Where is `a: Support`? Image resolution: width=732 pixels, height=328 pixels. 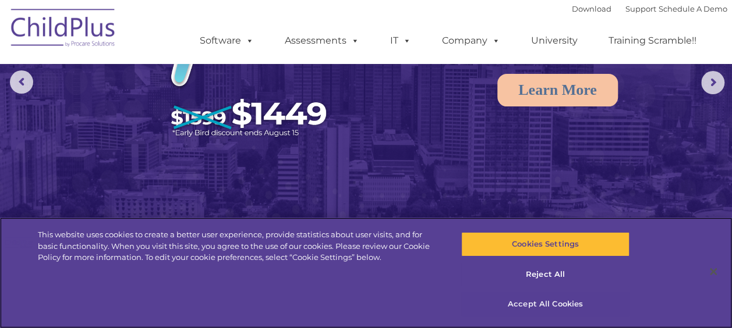 a: Support is located at coordinates (641, 9).